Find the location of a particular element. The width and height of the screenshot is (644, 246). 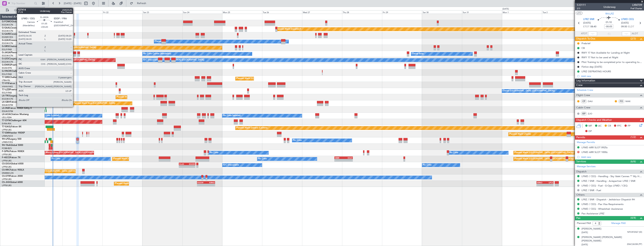

input: Trip Number is located at coordinates (22, 3).